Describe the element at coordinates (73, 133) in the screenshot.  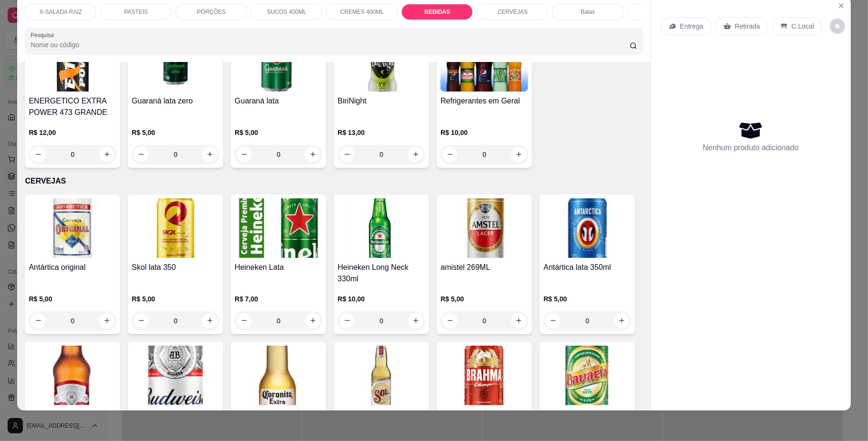
I see `p: R$ 12,00` at that location.